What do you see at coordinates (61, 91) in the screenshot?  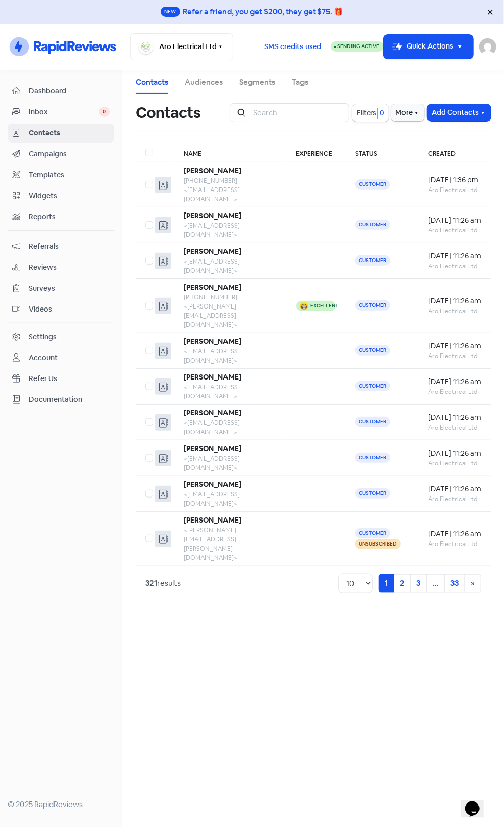 I see `a: Dashboard` at bounding box center [61, 91].